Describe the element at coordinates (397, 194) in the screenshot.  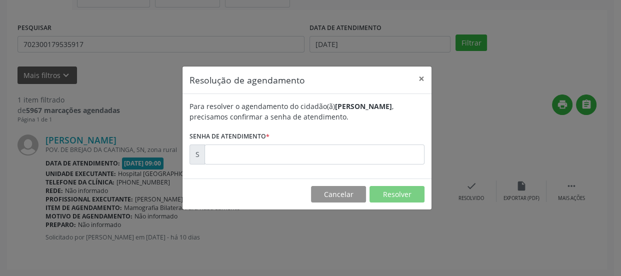
I see `button: Resolver` at that location.